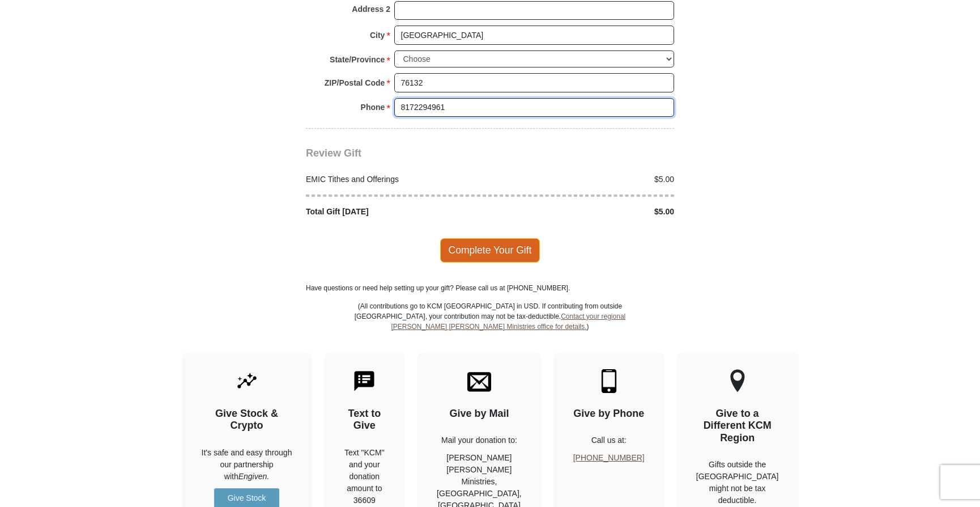 The width and height of the screenshot is (980, 507). I want to click on i: Engiven., so click(254, 476).